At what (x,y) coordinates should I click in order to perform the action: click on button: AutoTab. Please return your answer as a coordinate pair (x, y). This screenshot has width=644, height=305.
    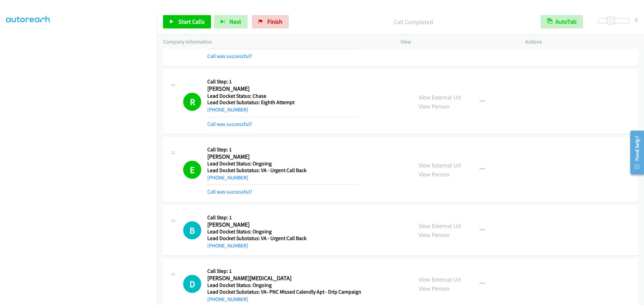
    Looking at the image, I should click on (562, 22).